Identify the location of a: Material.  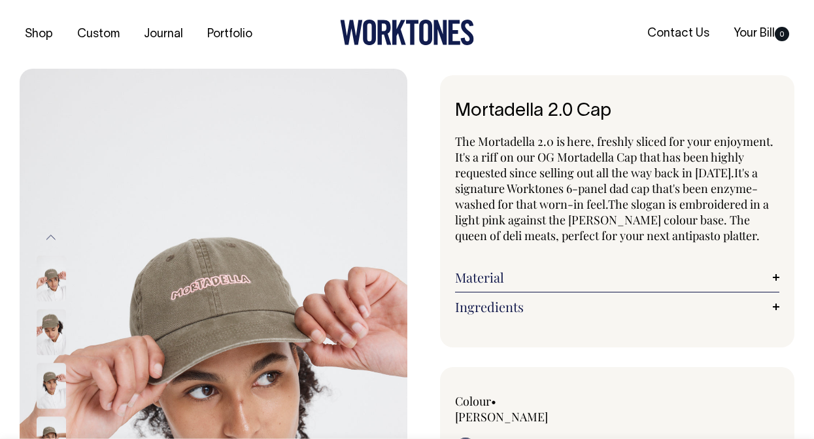
(617, 277).